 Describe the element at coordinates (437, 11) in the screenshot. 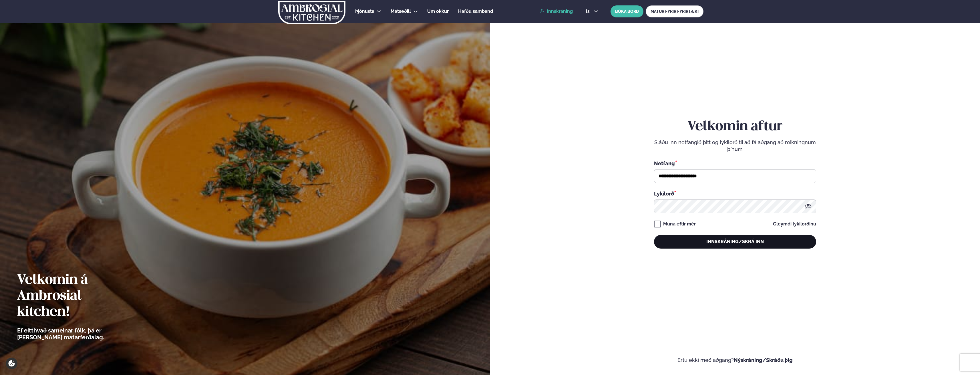

I see `span: Um okkur` at that location.